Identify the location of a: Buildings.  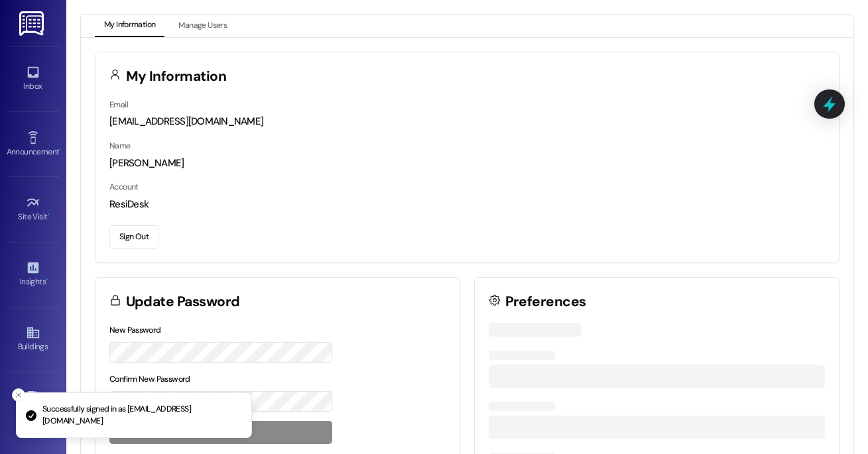
(33, 339).